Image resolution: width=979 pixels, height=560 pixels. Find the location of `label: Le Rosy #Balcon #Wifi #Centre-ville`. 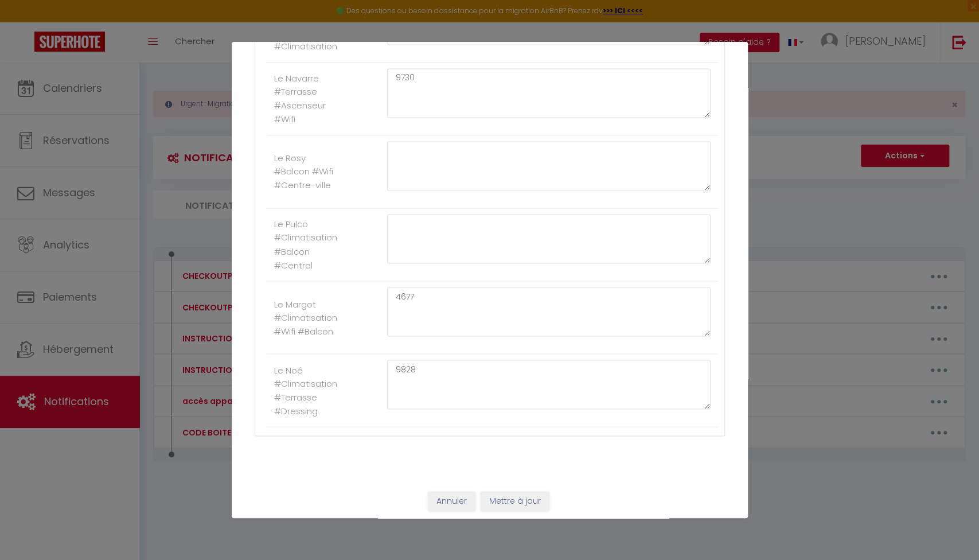

label: Le Rosy #Balcon #Wifi #Centre-ville is located at coordinates (304, 171).